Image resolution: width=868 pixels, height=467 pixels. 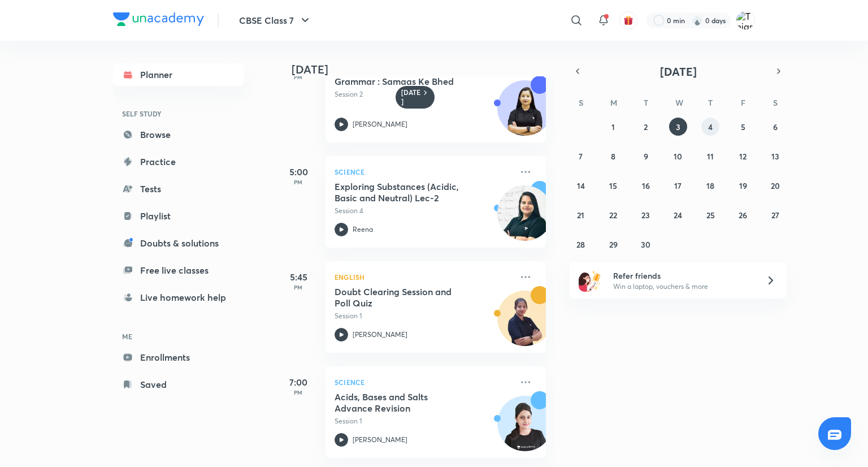 I want to click on button: September 14, 2025, so click(x=581, y=186).